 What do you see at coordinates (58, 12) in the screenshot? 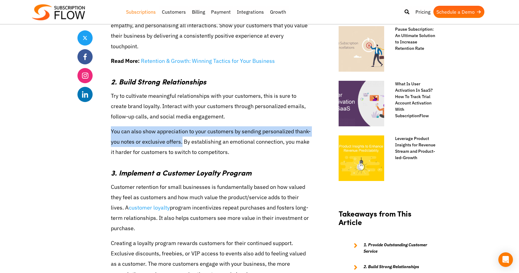
I see `img: Subscriptionflow` at bounding box center [58, 12].